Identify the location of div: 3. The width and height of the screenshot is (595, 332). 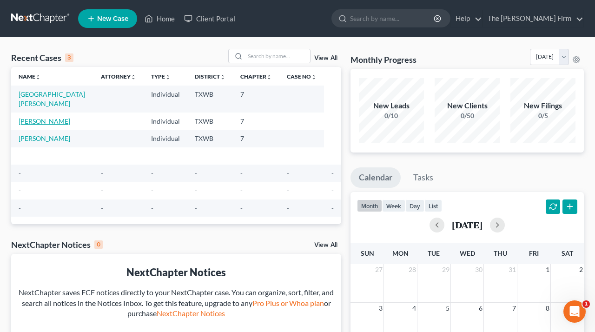
(69, 58).